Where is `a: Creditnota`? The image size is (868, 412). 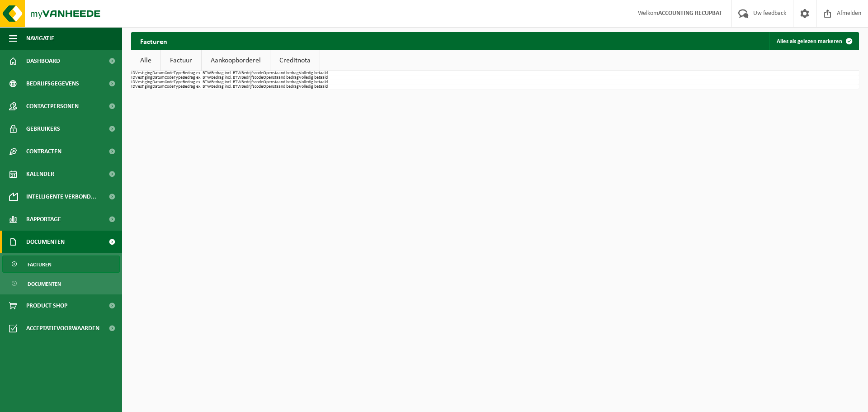 a: Creditnota is located at coordinates (295, 61).